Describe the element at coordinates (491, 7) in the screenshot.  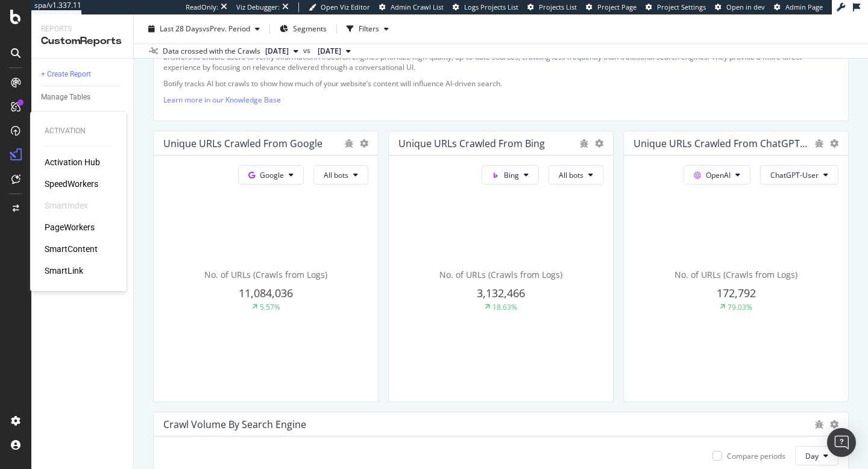
I see `span: Logs Projects List` at that location.